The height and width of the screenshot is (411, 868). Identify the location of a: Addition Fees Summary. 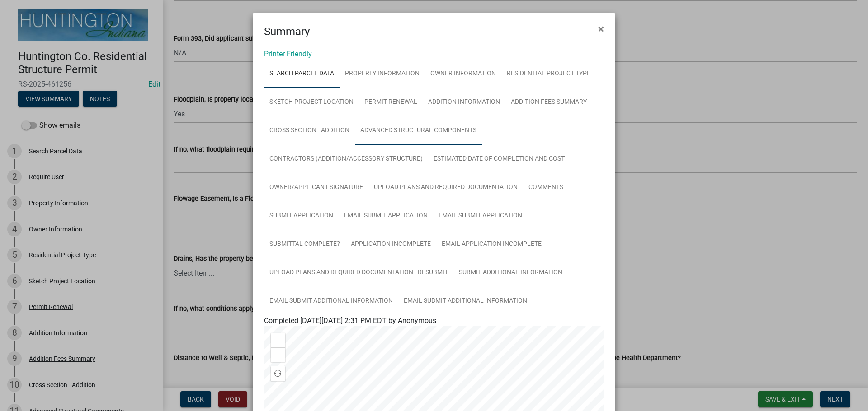
(549, 102).